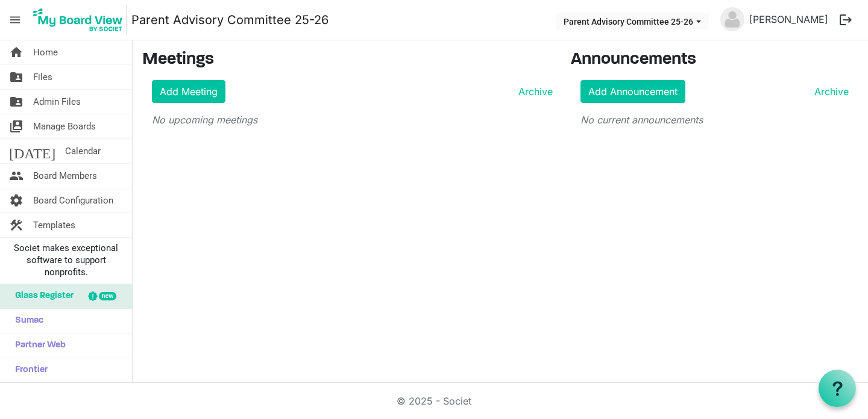 The width and height of the screenshot is (868, 419). Describe the element at coordinates (633, 92) in the screenshot. I see `a: Add Announcement` at that location.